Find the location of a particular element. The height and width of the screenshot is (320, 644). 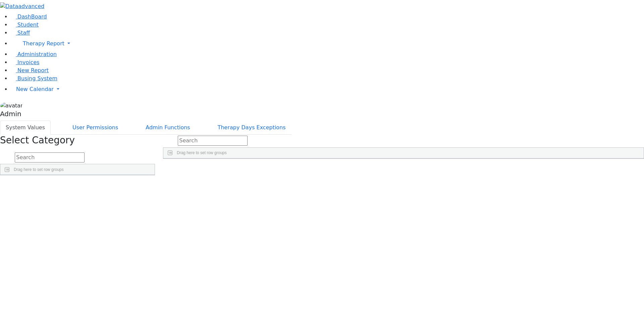

span: New Calendar is located at coordinates (35, 89).